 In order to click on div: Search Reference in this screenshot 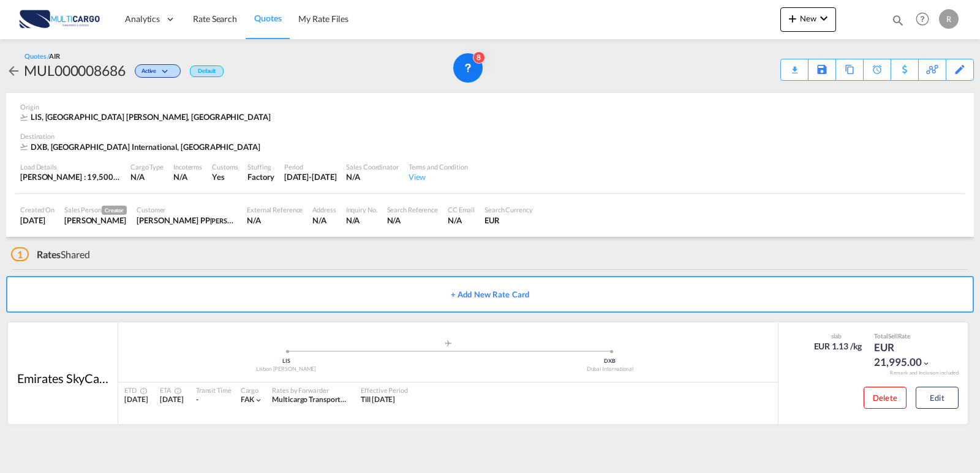, I will do `click(413, 209)`.